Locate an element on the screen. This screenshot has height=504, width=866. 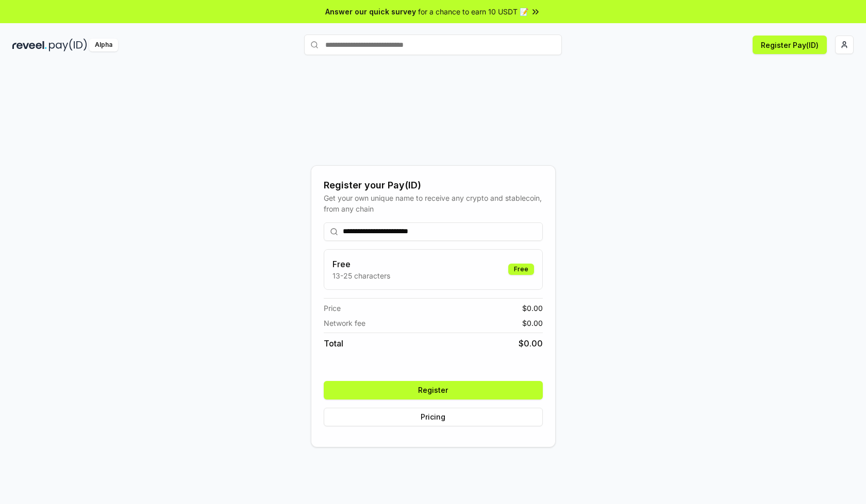
span: Total is located at coordinates (333, 343).